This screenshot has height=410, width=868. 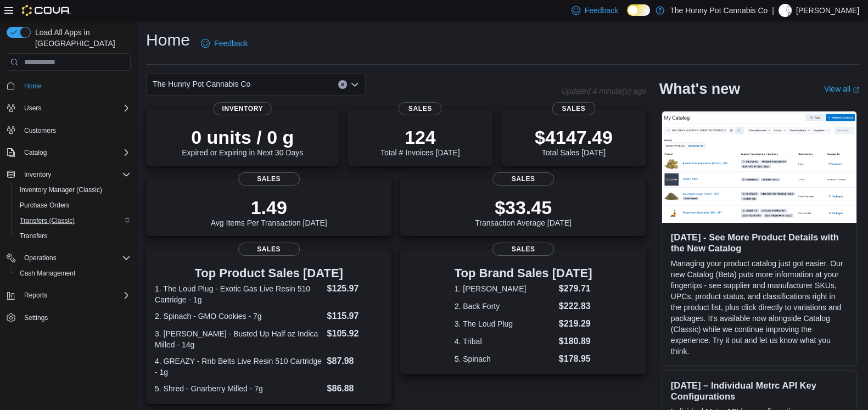 What do you see at coordinates (73, 221) in the screenshot?
I see `button: Transfers (Classic)` at bounding box center [73, 221].